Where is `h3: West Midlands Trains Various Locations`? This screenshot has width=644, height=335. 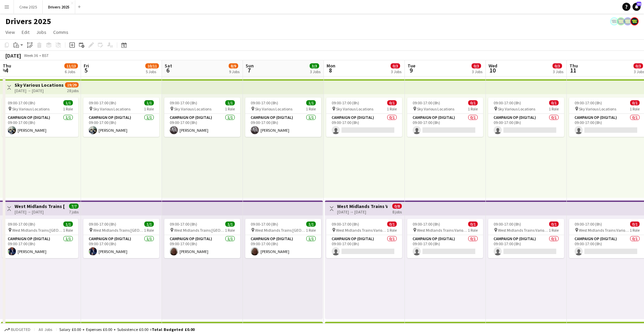
h3: West Midlands Trains Various Locations is located at coordinates (362, 206).